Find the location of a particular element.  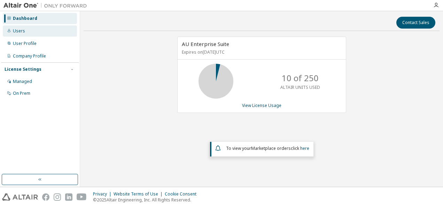

img: instagram.svg is located at coordinates (57, 197).